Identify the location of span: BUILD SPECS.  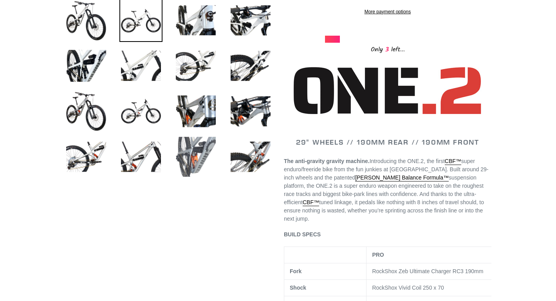
(302, 234).